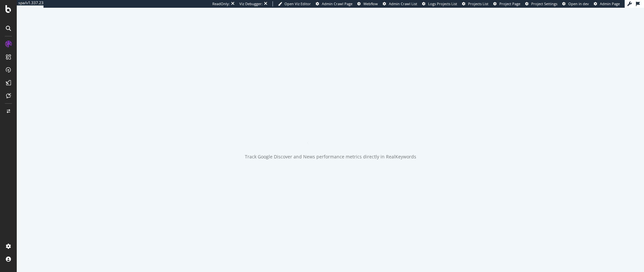  What do you see at coordinates (475, 4) in the screenshot?
I see `a: Projects List` at bounding box center [475, 4].